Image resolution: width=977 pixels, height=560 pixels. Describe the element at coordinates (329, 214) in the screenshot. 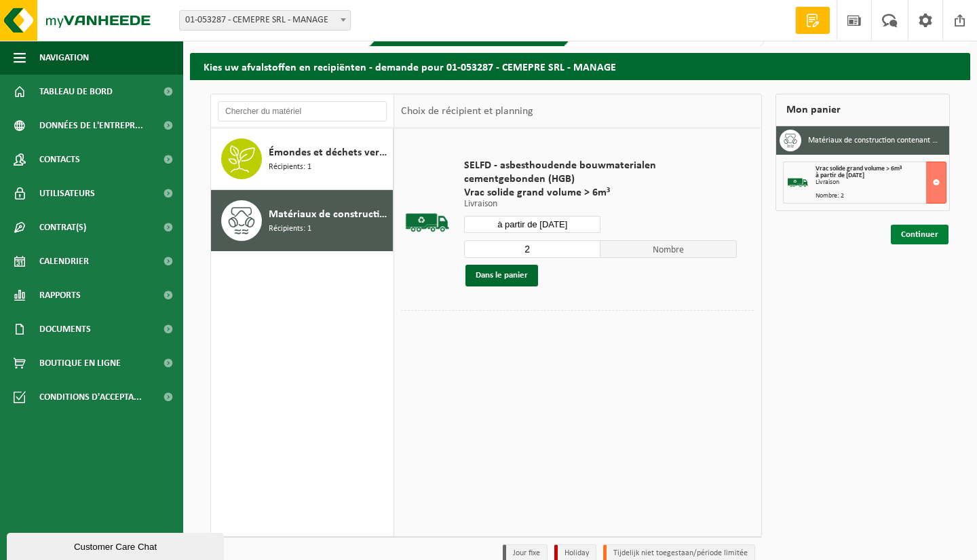

I see `span: Matériaux de construction contenant de l'amiante lié au ciment (non friable)` at that location.